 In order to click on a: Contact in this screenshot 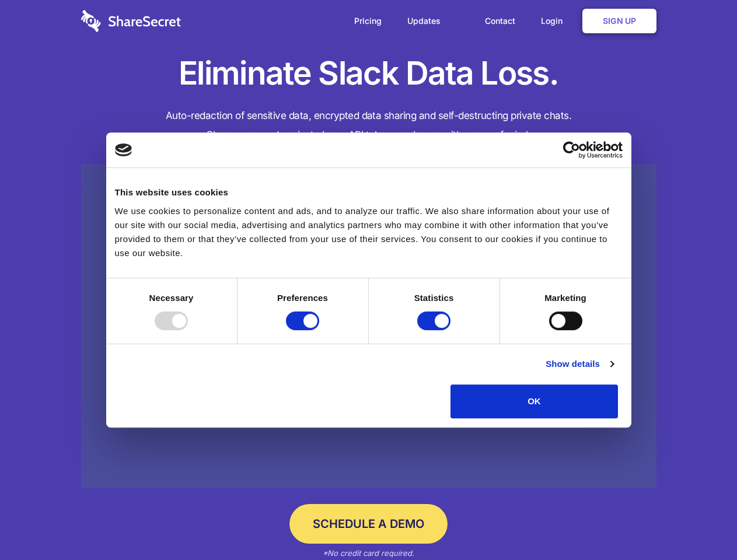, I will do `click(500, 21)`.